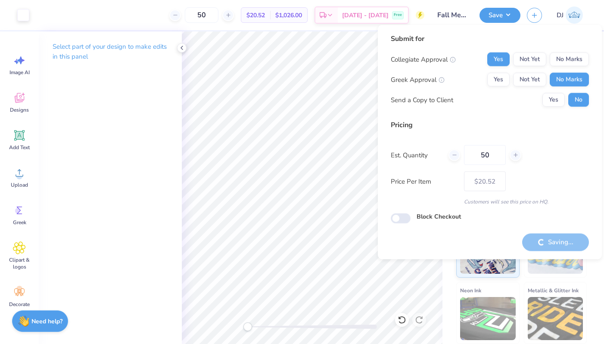 The image size is (604, 344). Describe the element at coordinates (556, 319) in the screenshot. I see `img: Metallic & Glitter Ink` at that location.